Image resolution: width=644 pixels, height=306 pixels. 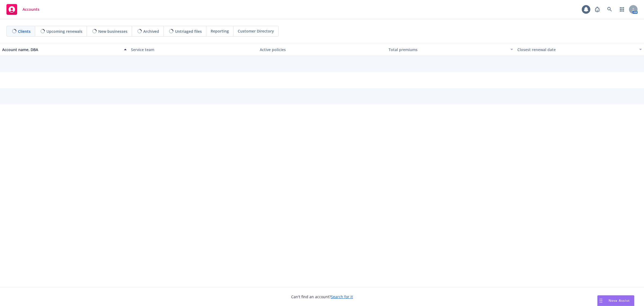 I want to click on div: Drag to move, so click(x=601, y=300).